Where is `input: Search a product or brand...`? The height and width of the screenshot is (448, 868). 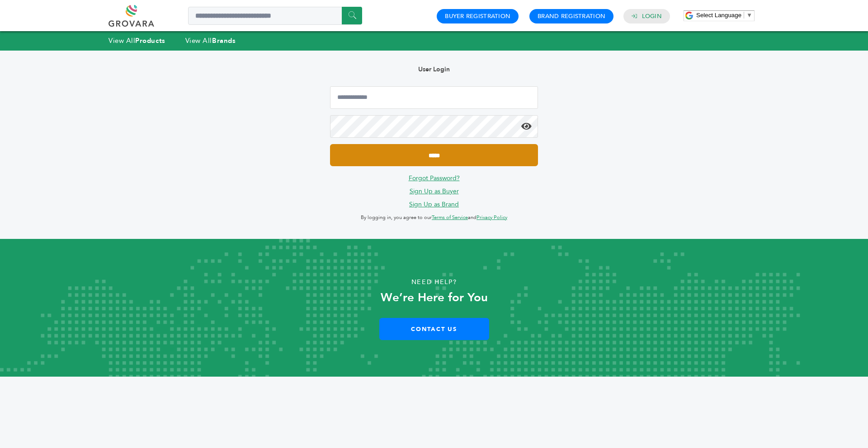 input: Search a product or brand... is located at coordinates (275, 16).